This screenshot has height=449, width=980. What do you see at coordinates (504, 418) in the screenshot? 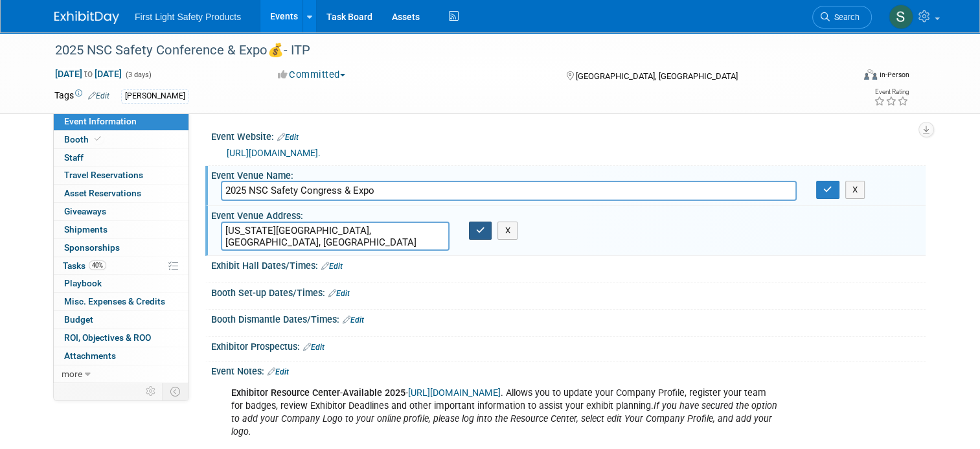
I see `i: If you have secured the option to add your Company Logo to your online profile, please log into t...` at bounding box center [504, 418].